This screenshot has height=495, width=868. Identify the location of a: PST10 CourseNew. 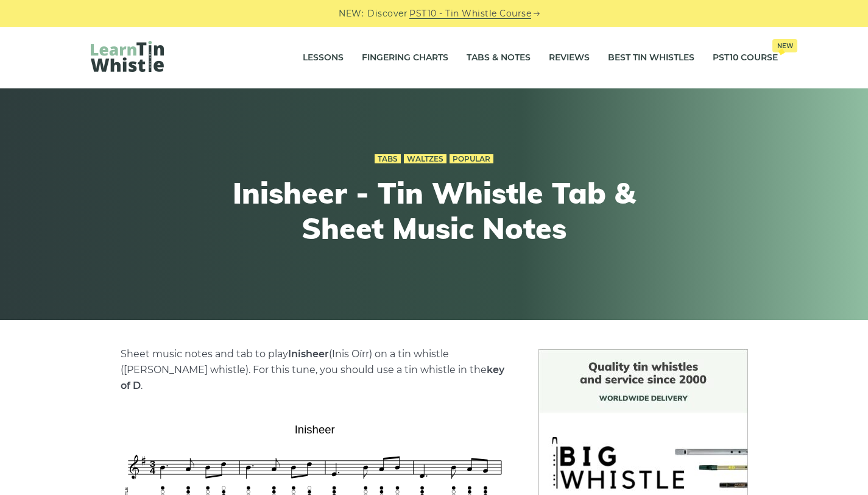
(745, 58).